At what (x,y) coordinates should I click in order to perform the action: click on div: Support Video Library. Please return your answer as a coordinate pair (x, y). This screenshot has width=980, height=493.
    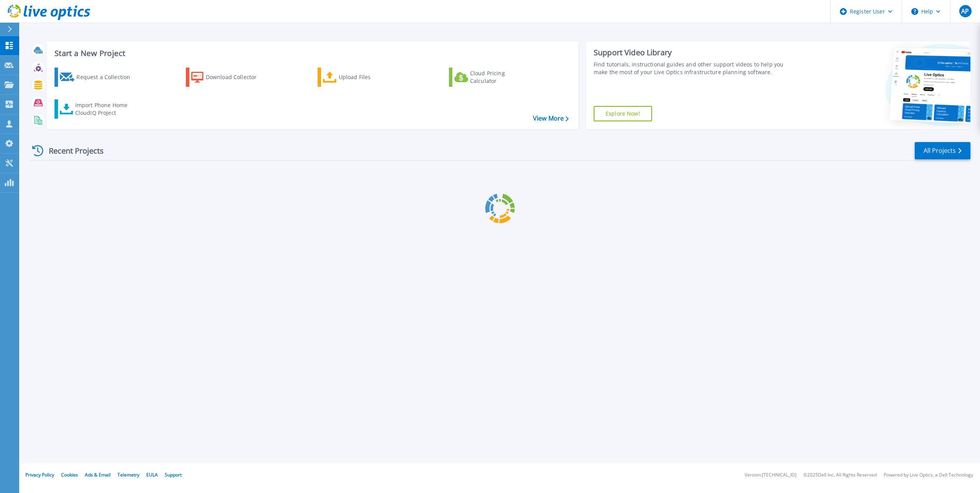
    Looking at the image, I should click on (692, 53).